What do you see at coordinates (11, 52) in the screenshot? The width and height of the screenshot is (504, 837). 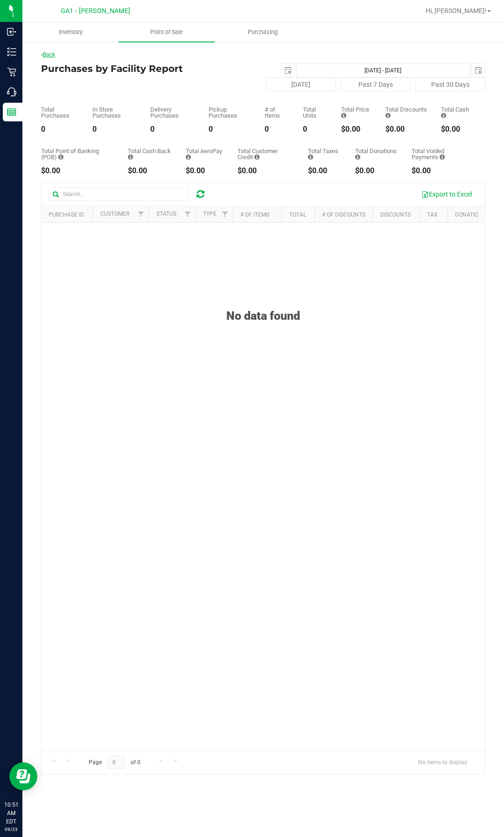 I see `inline-svg: Inventory` at bounding box center [11, 52].